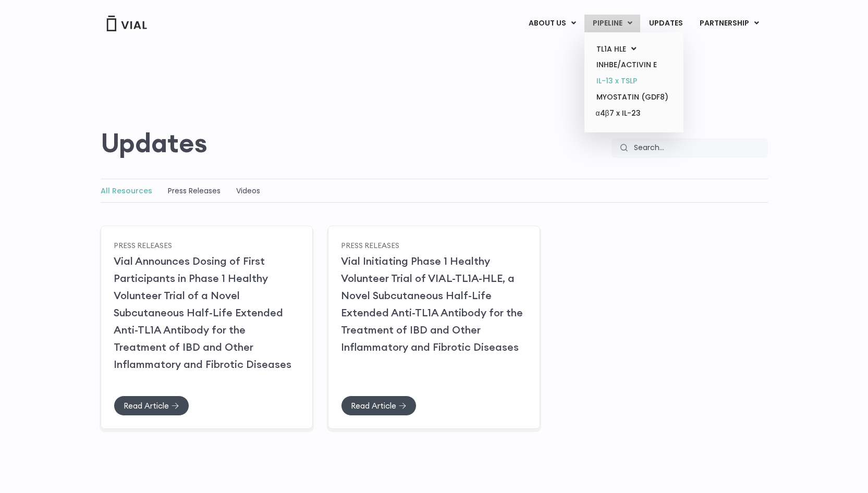  What do you see at coordinates (633, 65) in the screenshot?
I see `a: INHBE/ACTIVIN E` at bounding box center [633, 65].